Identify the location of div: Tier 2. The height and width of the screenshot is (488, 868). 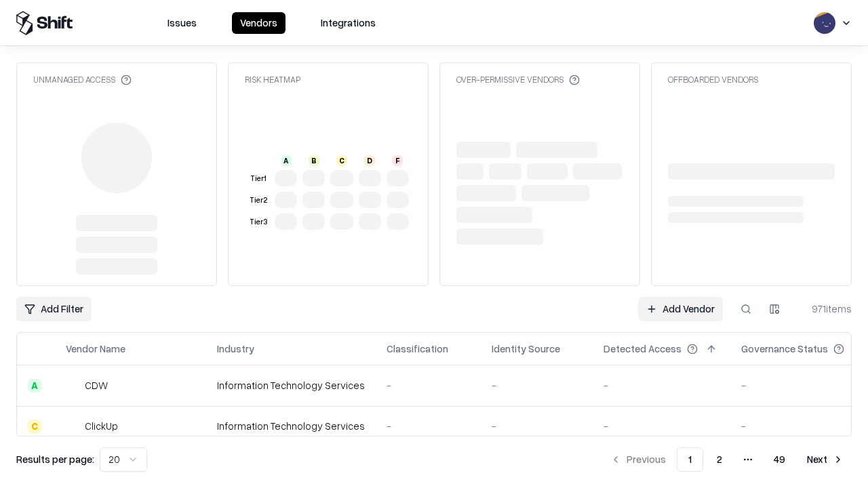
(258, 200).